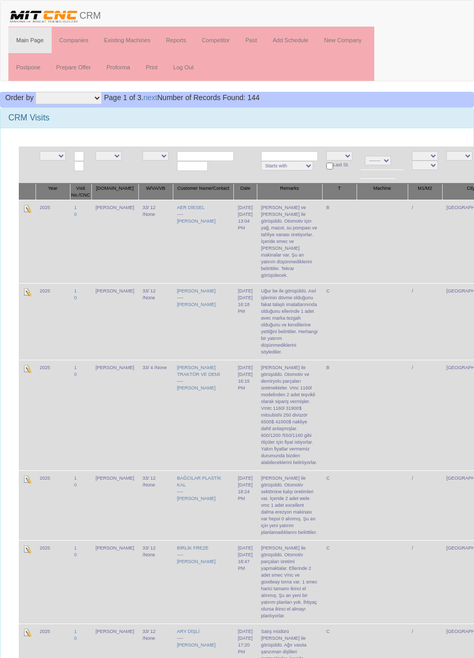 The height and width of the screenshot is (658, 474). I want to click on span: Number of Records Found: 144, so click(182, 98).